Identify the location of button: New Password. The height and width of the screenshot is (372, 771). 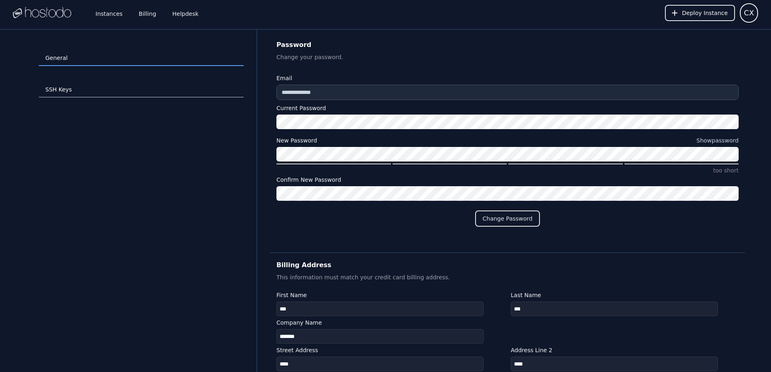
(717, 140).